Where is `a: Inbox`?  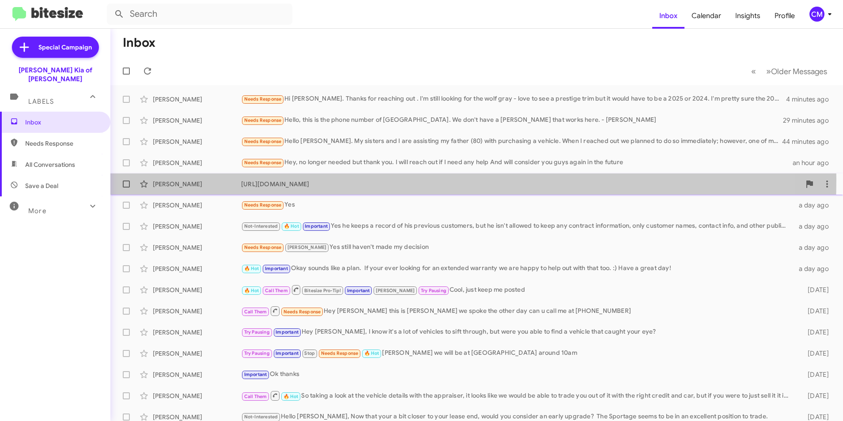 a: Inbox is located at coordinates (668, 16).